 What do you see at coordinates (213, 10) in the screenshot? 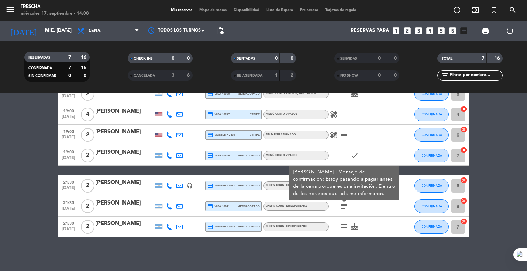
I see `span: Mapa de mesas` at bounding box center [213, 10].